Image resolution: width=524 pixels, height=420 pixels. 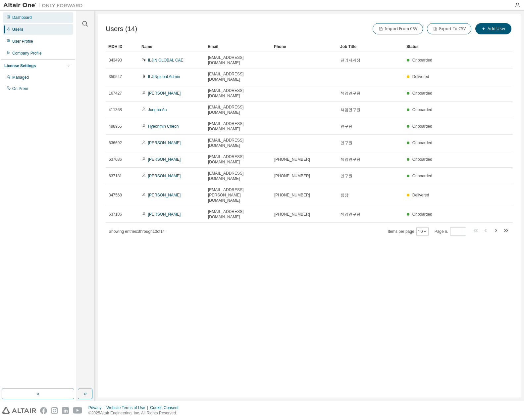 I want to click on span: 498955, so click(x=115, y=127).